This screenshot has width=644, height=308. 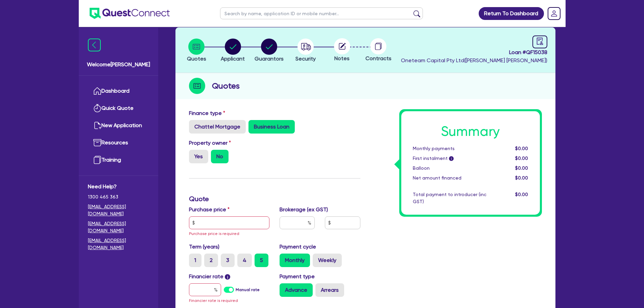 What do you see at coordinates (554, 14) in the screenshot?
I see `a: Dropdown toggle` at bounding box center [554, 14].